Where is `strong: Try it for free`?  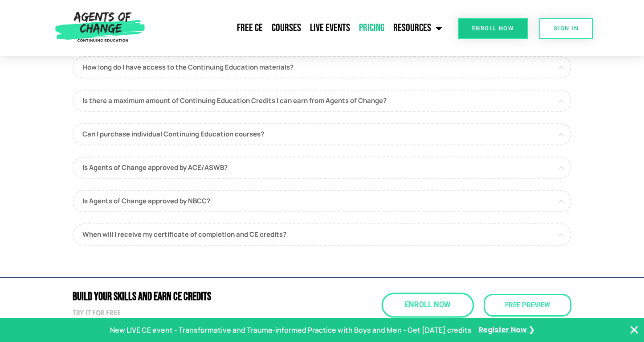 strong: Try it for free is located at coordinates (97, 313).